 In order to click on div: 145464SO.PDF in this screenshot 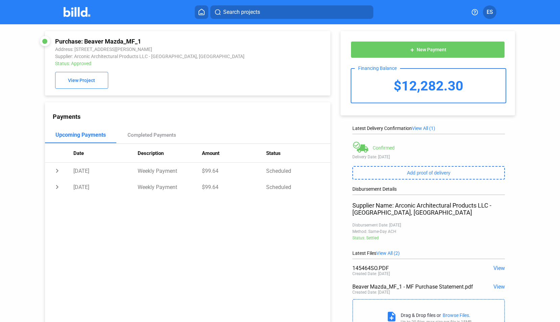, I will do `click(413, 268)`.